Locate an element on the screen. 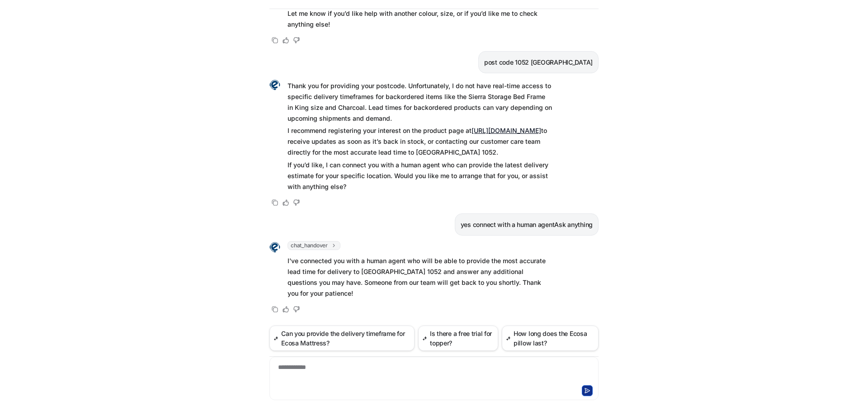  button: Is there a free trial for topper? is located at coordinates (458, 338).